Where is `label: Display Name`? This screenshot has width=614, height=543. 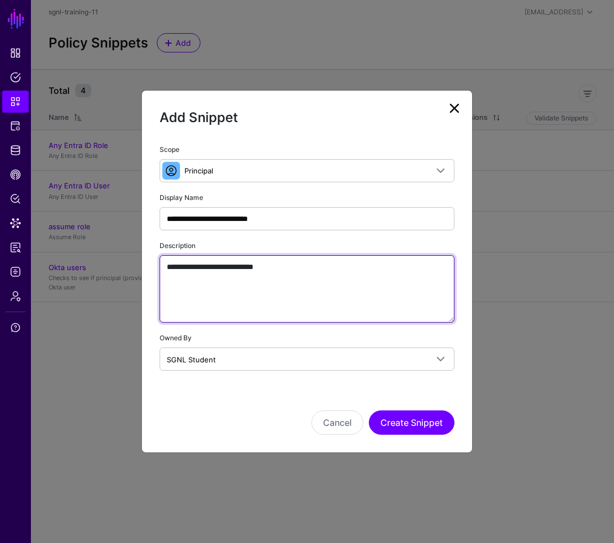 label: Display Name is located at coordinates (181, 198).